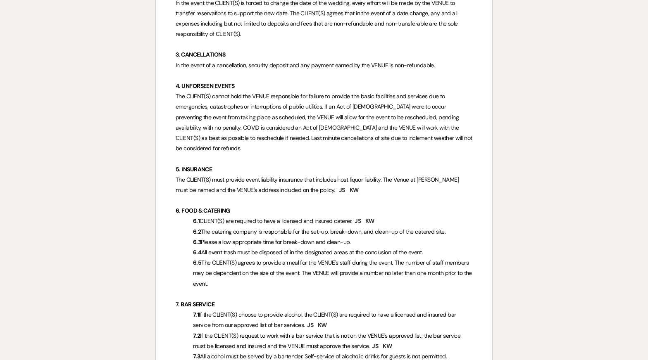  What do you see at coordinates (196, 221) in the screenshot?
I see `strong: 6.1` at bounding box center [196, 221].